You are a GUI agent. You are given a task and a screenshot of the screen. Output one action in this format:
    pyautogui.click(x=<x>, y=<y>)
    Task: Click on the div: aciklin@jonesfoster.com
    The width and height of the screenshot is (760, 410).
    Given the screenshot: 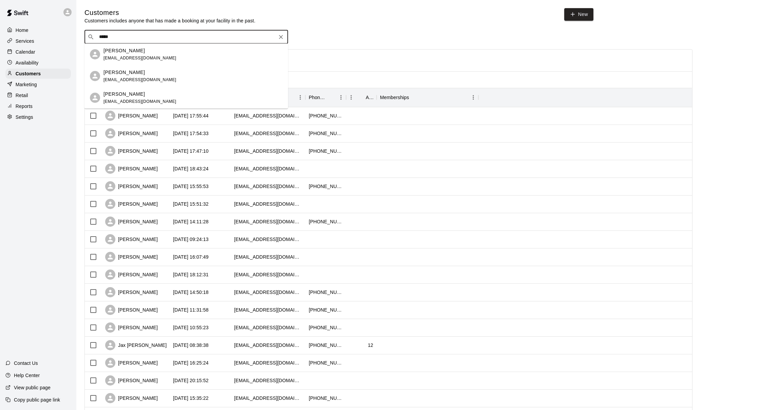 What is the action you would take?
    pyautogui.click(x=268, y=292)
    